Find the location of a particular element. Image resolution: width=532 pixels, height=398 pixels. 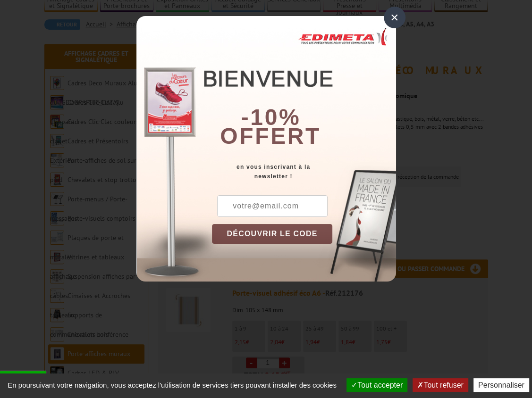

input: votre@email.com is located at coordinates (272, 206).